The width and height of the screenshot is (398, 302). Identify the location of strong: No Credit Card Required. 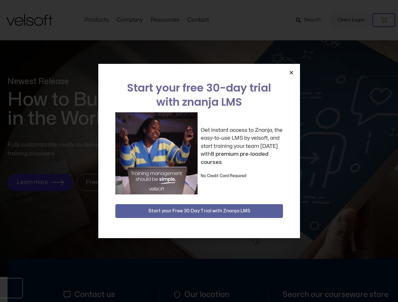
(223, 176).